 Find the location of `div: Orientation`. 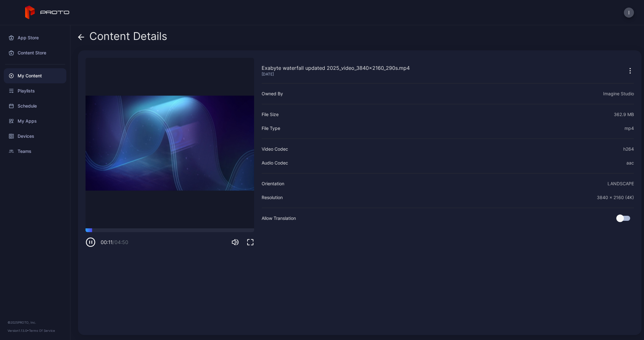

div: Orientation is located at coordinates (273, 184).